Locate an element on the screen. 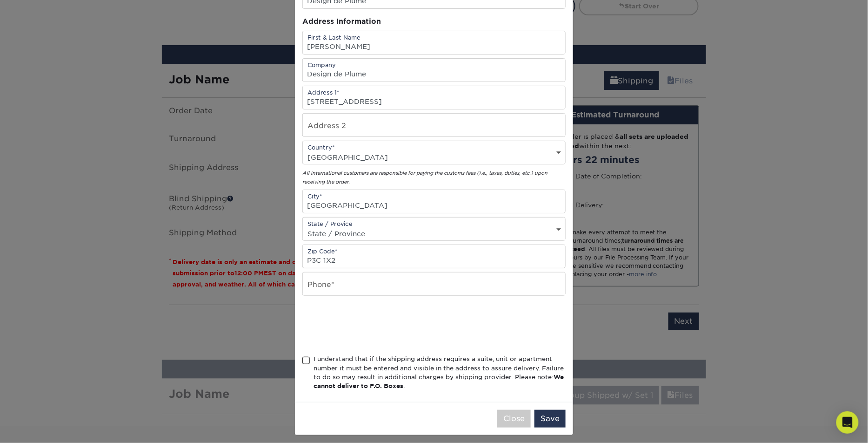 This screenshot has width=868, height=443. div: I understand that if the shipping address requires a suite, unit or apartment number it must be e... is located at coordinates (440, 372).